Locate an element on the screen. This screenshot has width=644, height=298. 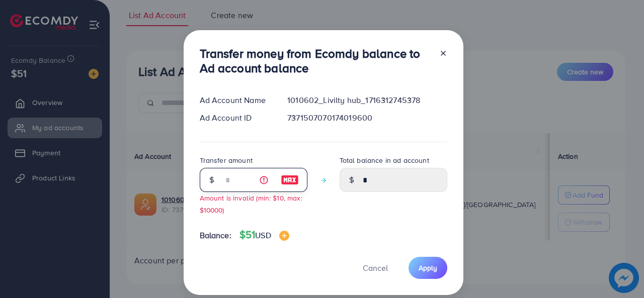
span: Balance: is located at coordinates (215, 236).